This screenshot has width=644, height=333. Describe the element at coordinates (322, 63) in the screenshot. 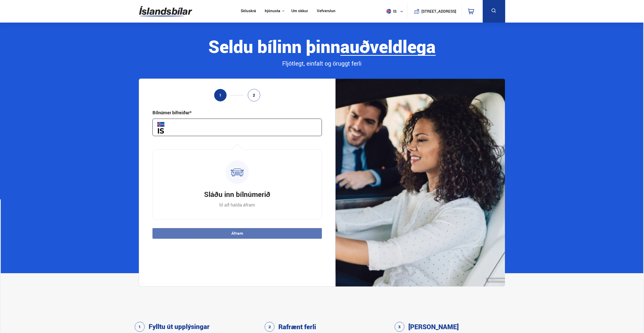

I see `div: Fljótlegt, einfalt og öruggt ferli` at that location.